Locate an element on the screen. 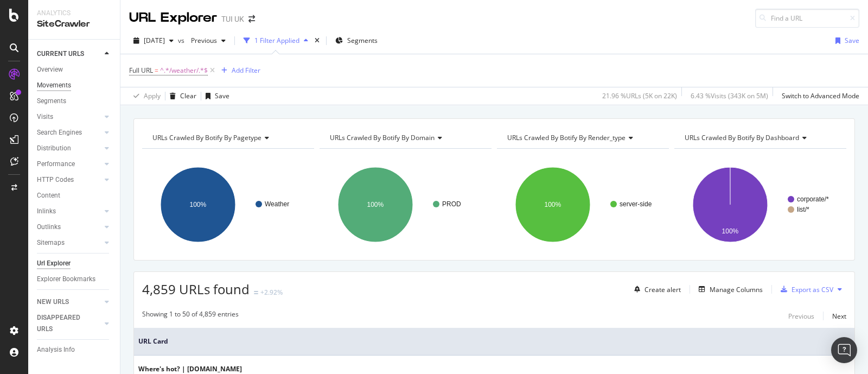  div: Content is located at coordinates (48, 196).